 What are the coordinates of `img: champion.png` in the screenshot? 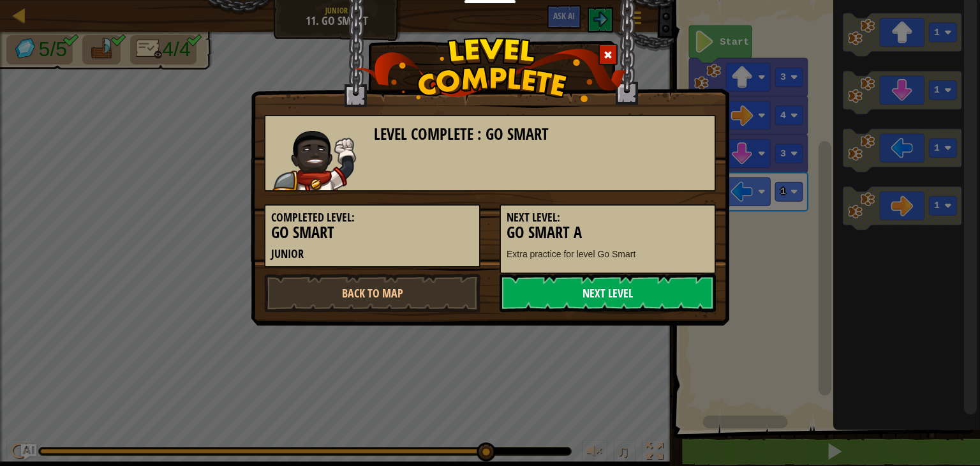 It's located at (314, 160).